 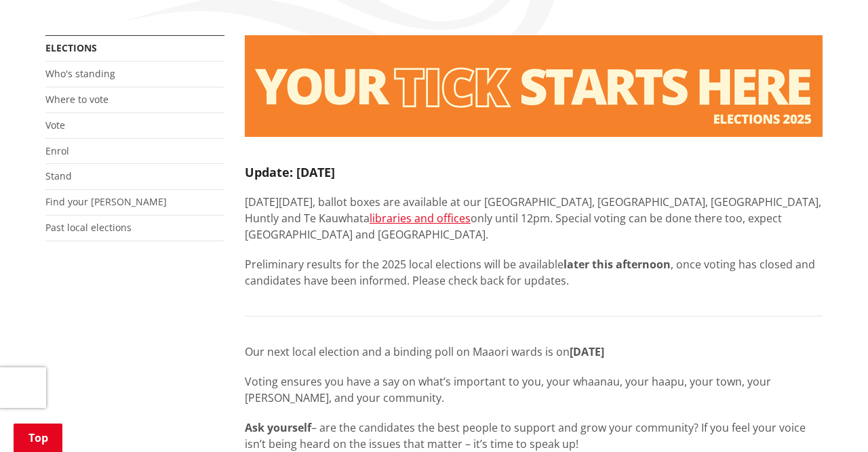 I want to click on a: libraries and offices, so click(x=420, y=218).